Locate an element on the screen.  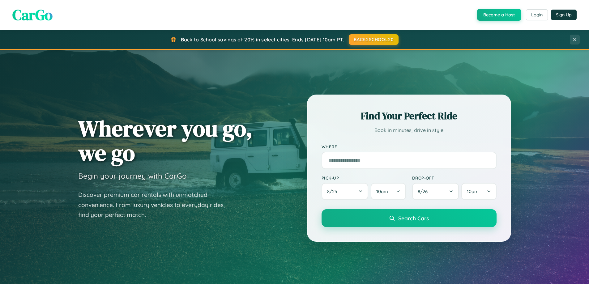
button: 8/25 is located at coordinates (345, 191).